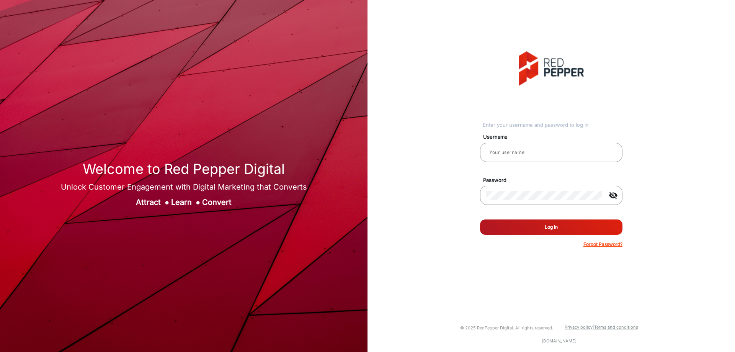  Describe the element at coordinates (506, 328) in the screenshot. I see `small: © 2025 RedPepper Digital. All rights reserved.` at that location.